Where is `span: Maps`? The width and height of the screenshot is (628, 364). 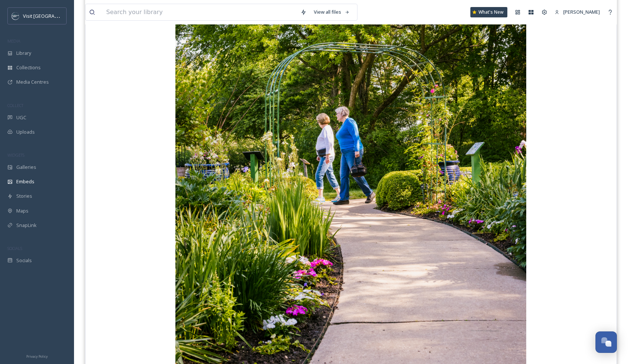
span: Maps is located at coordinates (22, 211).